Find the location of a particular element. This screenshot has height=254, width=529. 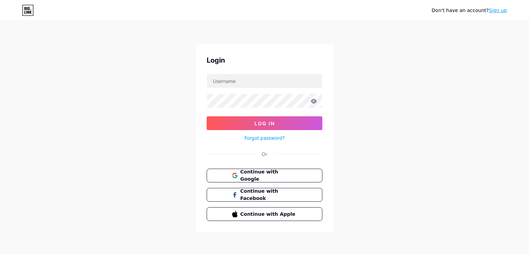

button: Log In is located at coordinates (264, 123).